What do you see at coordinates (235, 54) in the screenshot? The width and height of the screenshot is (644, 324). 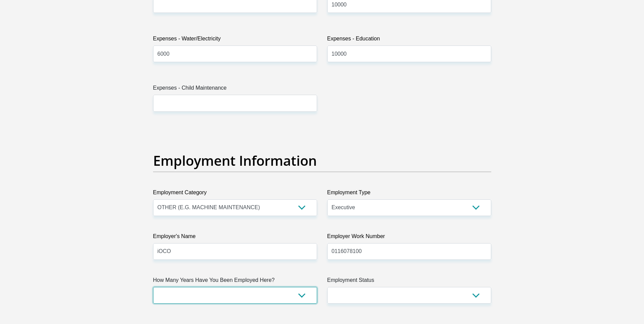 I see `input: Expenses - Water/Electricity` at bounding box center [235, 54].